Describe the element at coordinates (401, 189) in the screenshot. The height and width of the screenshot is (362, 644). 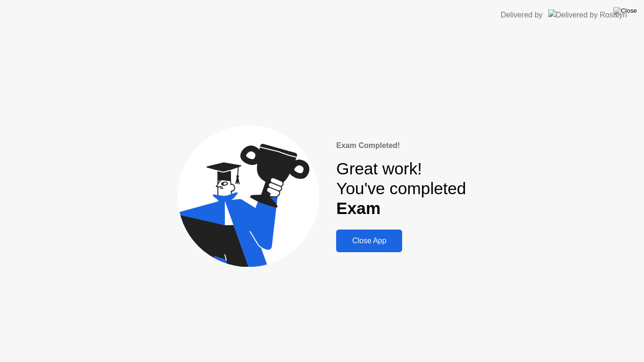
I see `div: Great work! You've completed` at that location.